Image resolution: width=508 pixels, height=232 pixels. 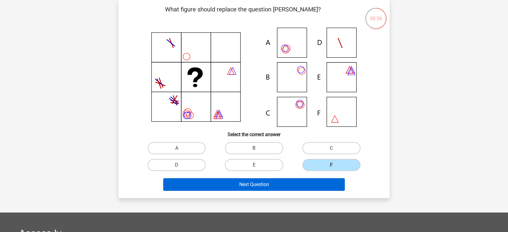 What do you see at coordinates (176, 148) in the screenshot?
I see `label: A` at bounding box center [176, 148].